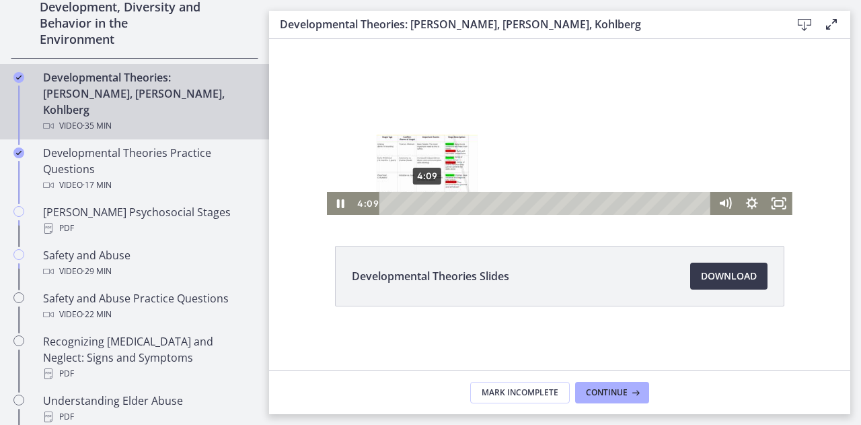 This screenshot has height=425, width=861. Describe the element at coordinates (278, 250) in the screenshot. I see `div: Playbar` at that location.